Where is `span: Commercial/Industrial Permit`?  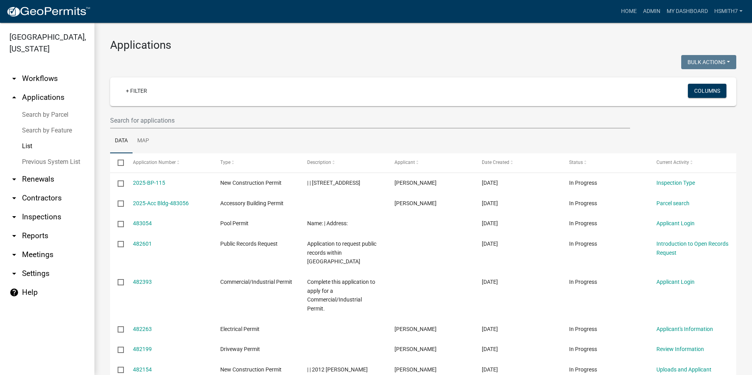 span: Commercial/Industrial Permit is located at coordinates (256, 282).